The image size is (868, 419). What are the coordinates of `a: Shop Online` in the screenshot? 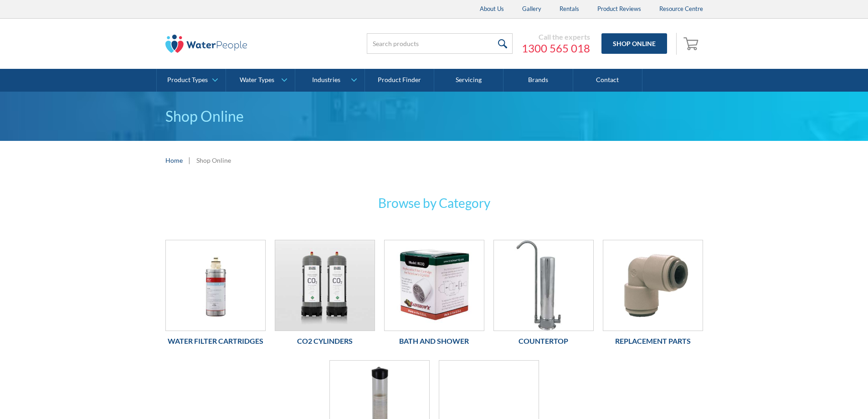 It's located at (634, 43).